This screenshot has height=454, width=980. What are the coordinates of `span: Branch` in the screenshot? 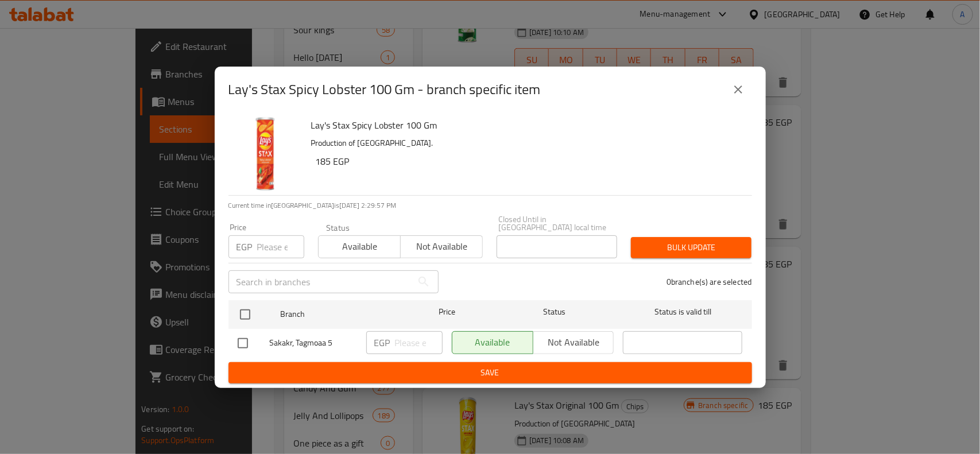 It's located at (340, 314).